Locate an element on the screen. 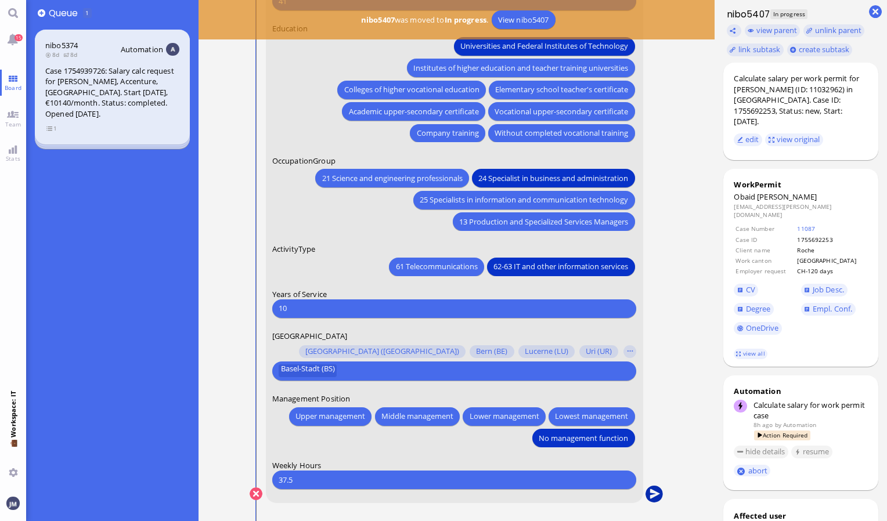  span: 💼 Workspace: IT is located at coordinates (13, 450).